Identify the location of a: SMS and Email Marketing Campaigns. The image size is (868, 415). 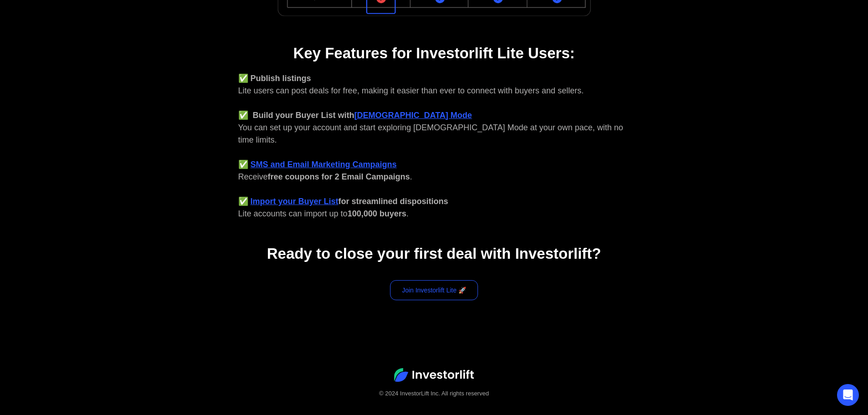
(324, 164).